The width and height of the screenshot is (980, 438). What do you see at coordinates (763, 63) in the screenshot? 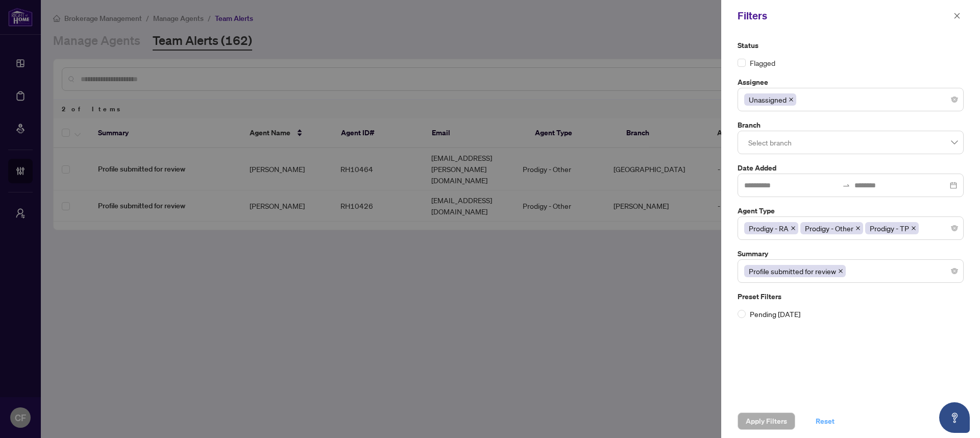
I see `span: Flagged` at bounding box center [763, 63].